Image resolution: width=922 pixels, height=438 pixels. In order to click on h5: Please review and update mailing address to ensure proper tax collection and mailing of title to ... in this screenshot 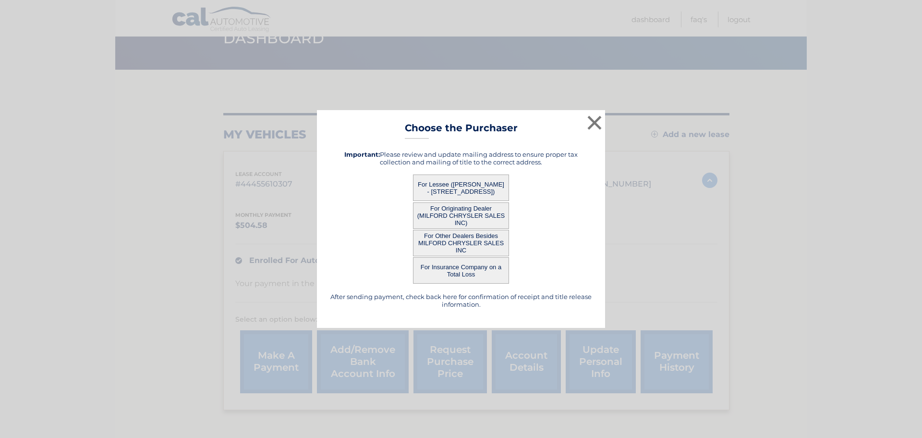, I will do `click(461, 158)`.